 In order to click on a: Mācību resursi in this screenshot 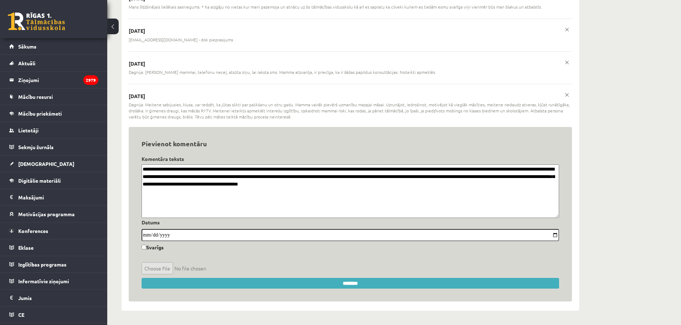, I will do `click(54, 97)`.